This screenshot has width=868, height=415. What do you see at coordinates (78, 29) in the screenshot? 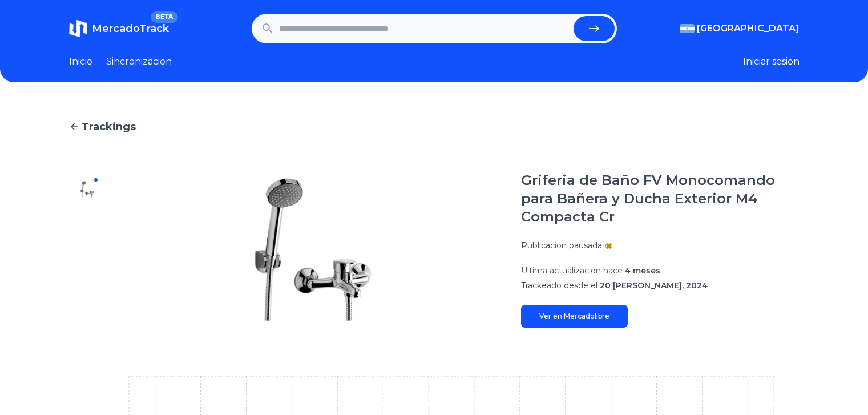
I see `img: MercadoTrack` at bounding box center [78, 29].